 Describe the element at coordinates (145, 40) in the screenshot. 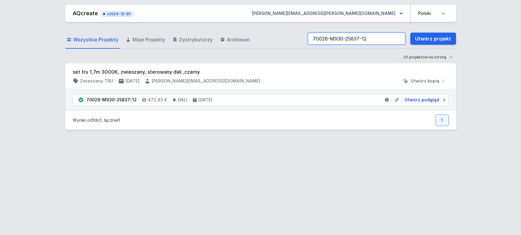

I see `a: Moje Projekty` at that location.